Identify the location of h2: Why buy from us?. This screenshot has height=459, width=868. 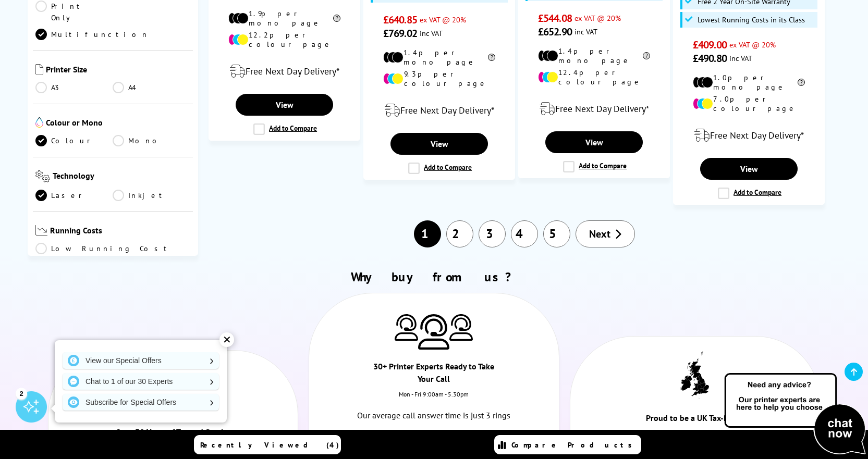
(434, 277).